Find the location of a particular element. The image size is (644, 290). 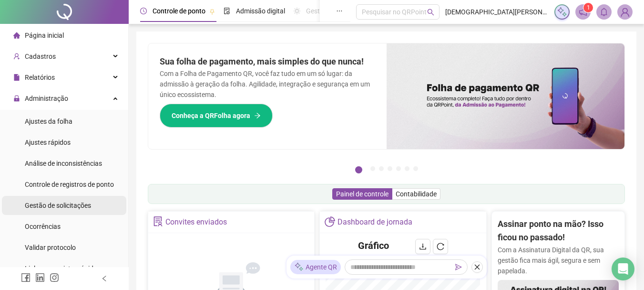

button: 3 is located at coordinates (381, 168).